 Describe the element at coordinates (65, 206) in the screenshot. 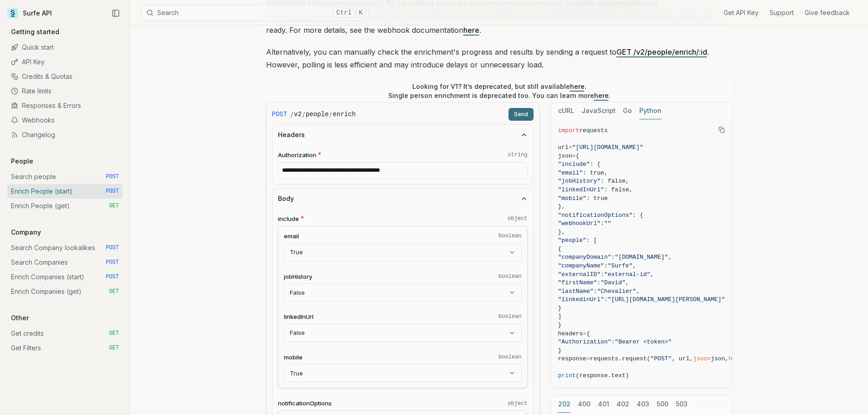

I see `a: Enrich People (get) GET` at that location.